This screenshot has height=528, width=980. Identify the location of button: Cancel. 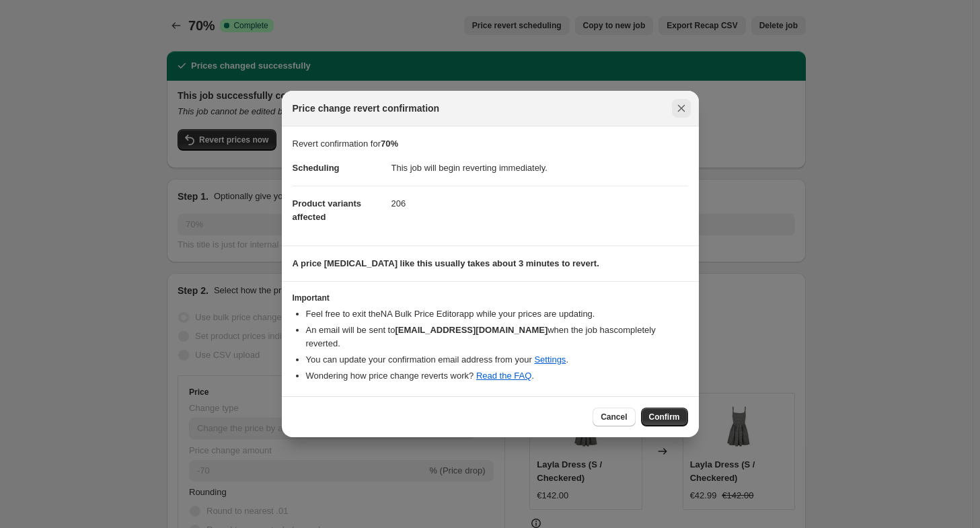
(613, 417).